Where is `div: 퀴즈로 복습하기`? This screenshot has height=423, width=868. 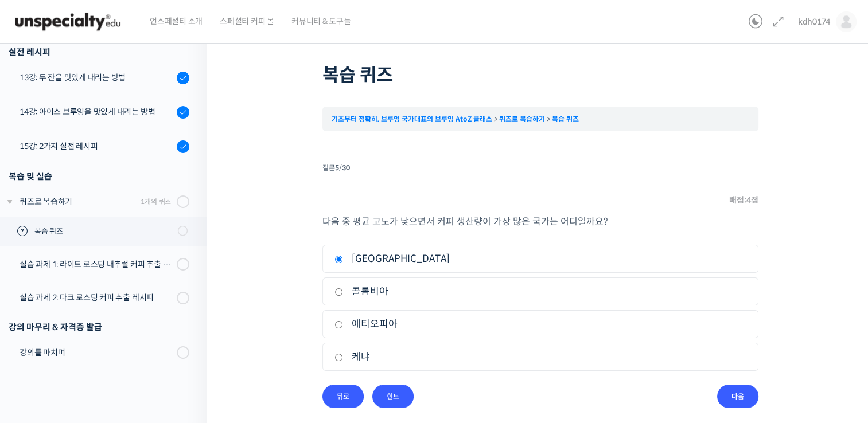
div: 퀴즈로 복습하기 is located at coordinates (78, 202).